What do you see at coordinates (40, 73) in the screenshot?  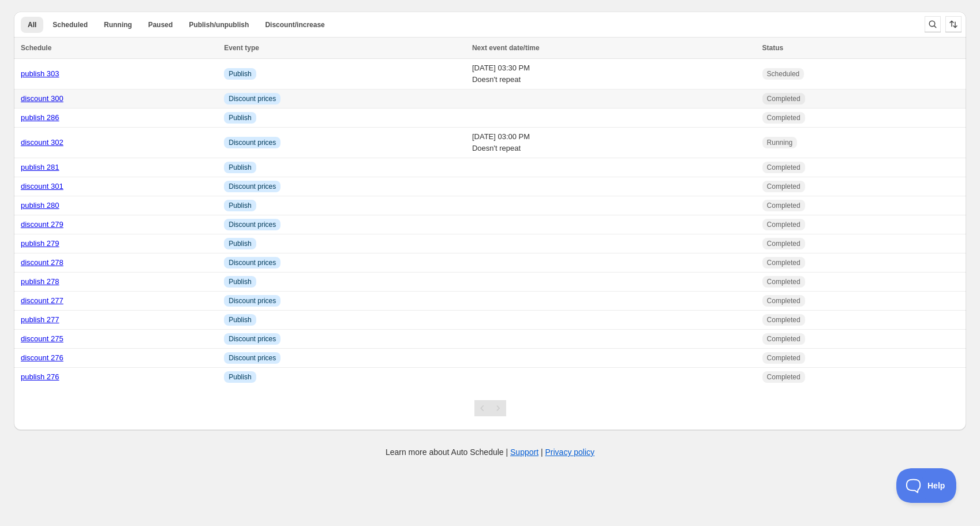 I see `a: publish 303` at bounding box center [40, 73].